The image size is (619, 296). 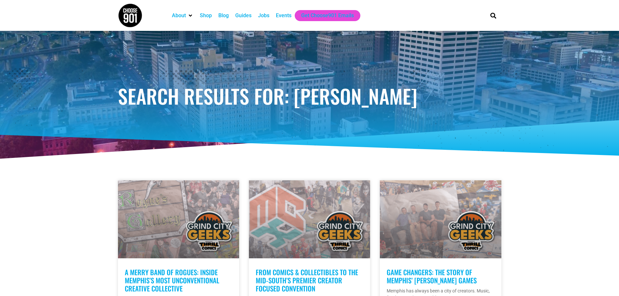 I want to click on a: Four people sit on a couch smiling; overlay text reads "Grind City Geeks presented by Thrill Comi..., so click(x=440, y=219).